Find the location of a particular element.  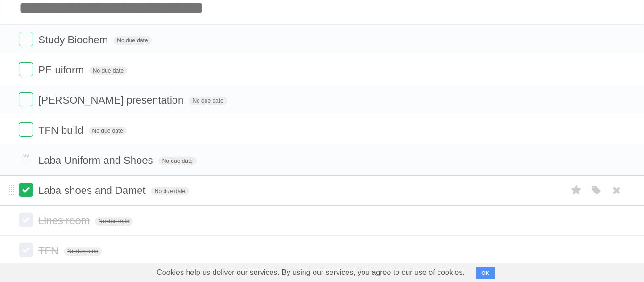

button: OK is located at coordinates (485, 274).